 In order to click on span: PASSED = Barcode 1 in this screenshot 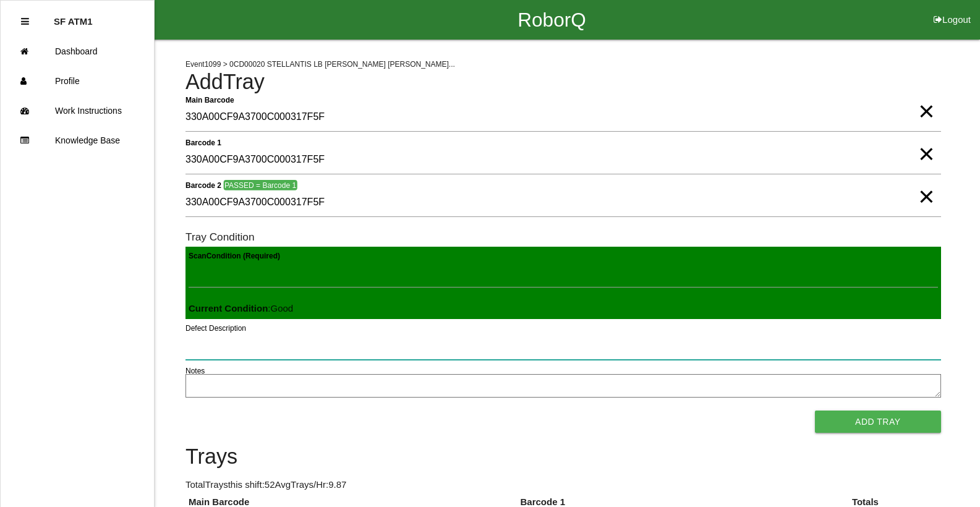, I will do `click(260, 185)`.